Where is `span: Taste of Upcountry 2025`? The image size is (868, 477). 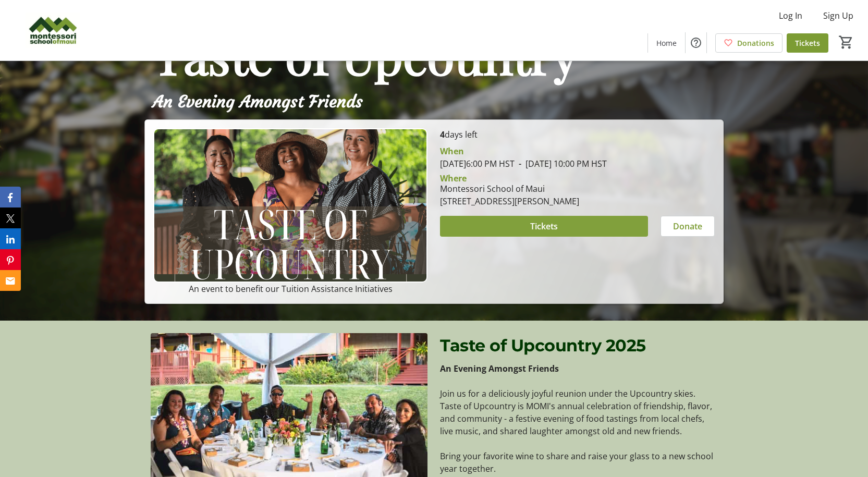 span: Taste of Upcountry 2025 is located at coordinates (543, 345).